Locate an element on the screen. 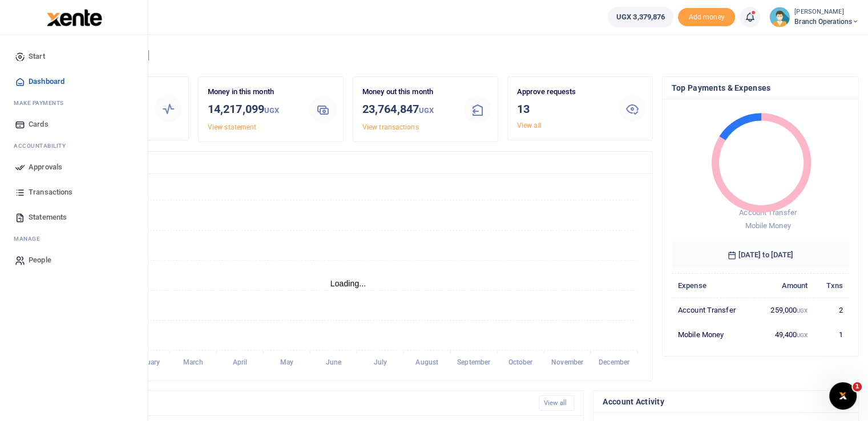  h4: Recent Transactions is located at coordinates (291, 403).